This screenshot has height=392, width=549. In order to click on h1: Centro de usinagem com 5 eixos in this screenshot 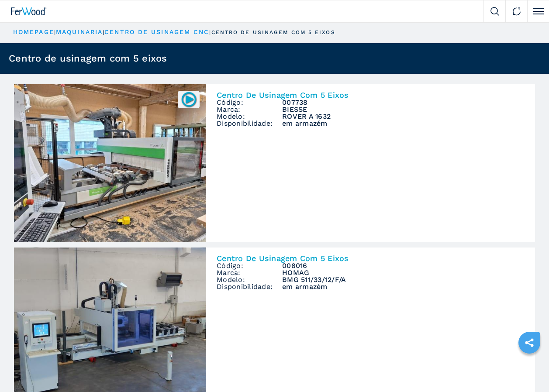, I will do `click(88, 58)`.